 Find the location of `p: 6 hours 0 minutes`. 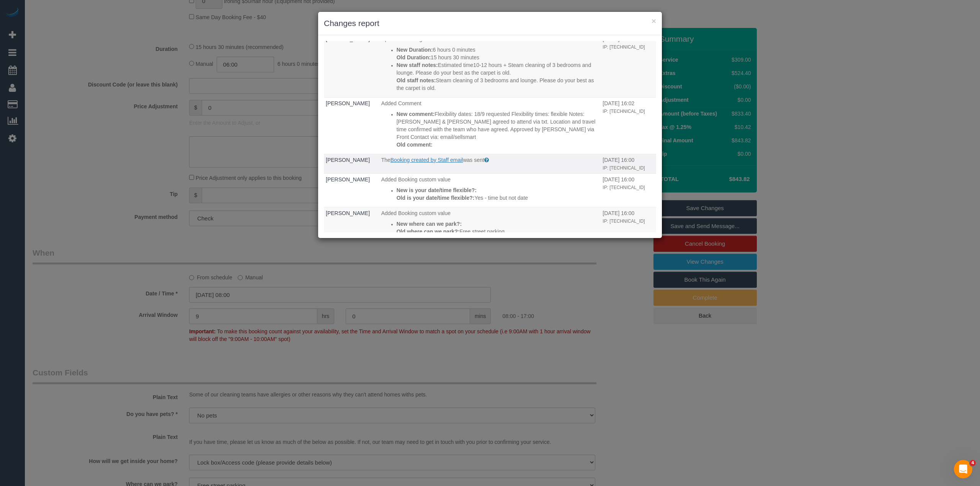

p: 6 hours 0 minutes is located at coordinates (497, 50).